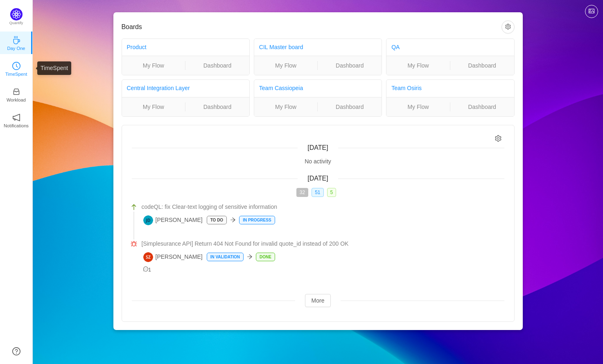 The image size is (603, 364). I want to click on img: Quantify, so click(17, 14).